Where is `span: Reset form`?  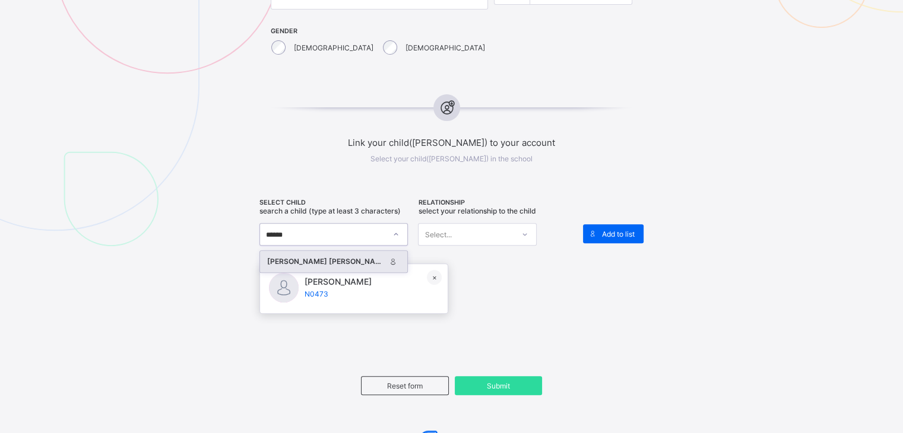
span: Reset form is located at coordinates (404, 386).